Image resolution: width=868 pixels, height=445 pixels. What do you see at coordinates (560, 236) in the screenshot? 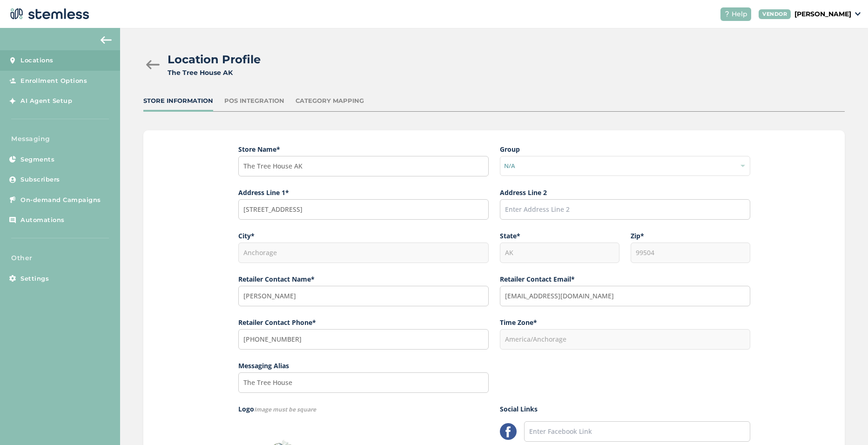
I see `label: State` at bounding box center [560, 236].